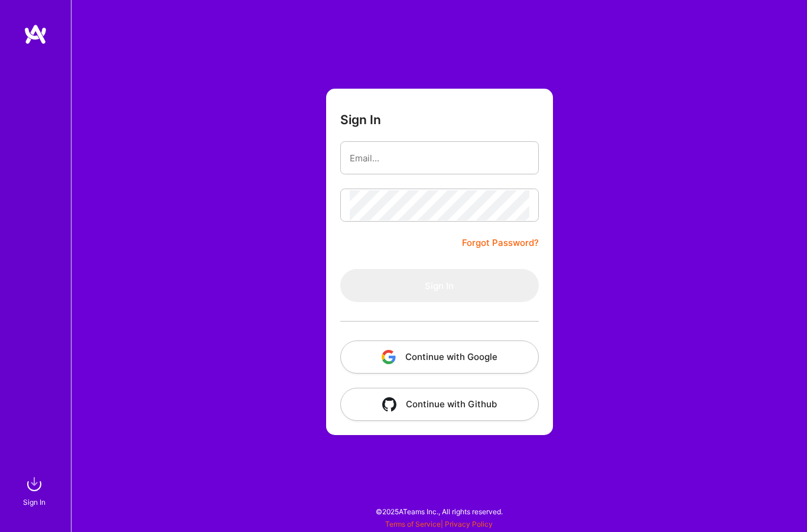 The width and height of the screenshot is (807, 532). Describe the element at coordinates (35, 35) in the screenshot. I see `img: logo` at that location.